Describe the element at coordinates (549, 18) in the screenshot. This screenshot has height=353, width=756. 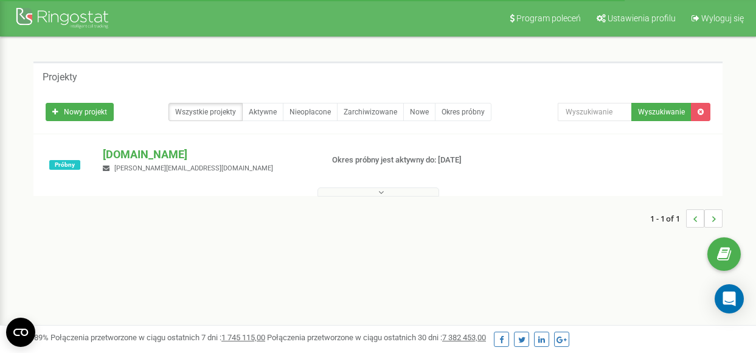
I see `span: Program poleceń` at that location.